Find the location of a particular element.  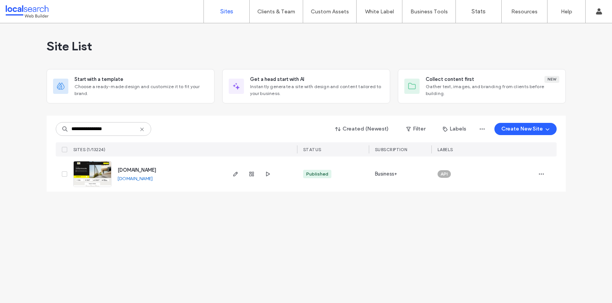

button: Labels is located at coordinates (454, 129).